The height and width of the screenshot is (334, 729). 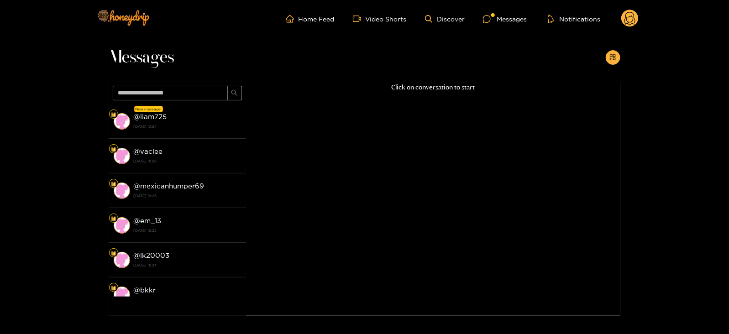 I want to click on div: New message, so click(x=148, y=109).